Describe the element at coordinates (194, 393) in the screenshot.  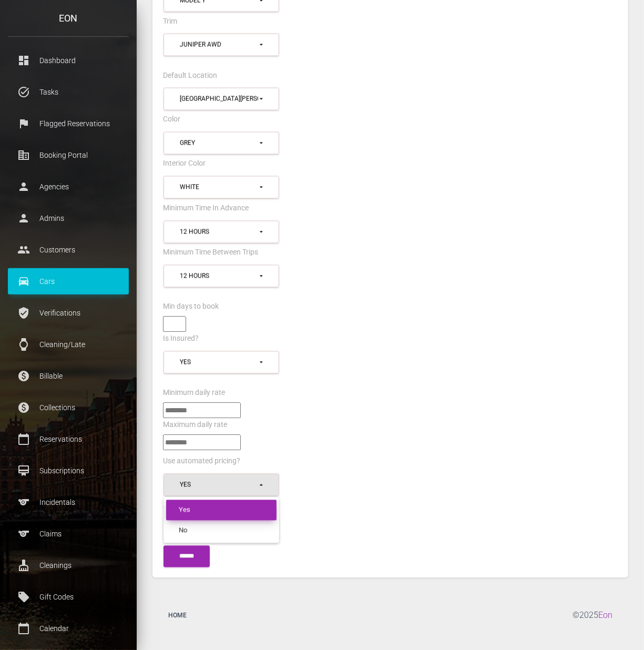
I see `label: Minimum daily rate` at that location.